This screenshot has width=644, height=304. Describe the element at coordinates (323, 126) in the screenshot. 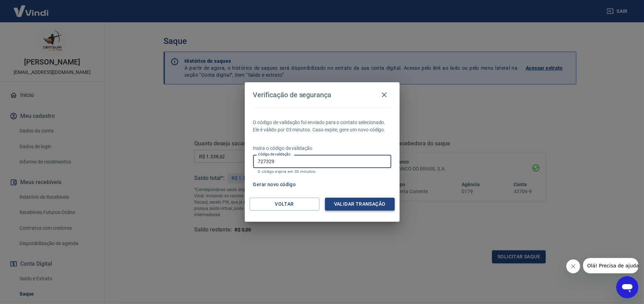

I see `p: O código de validação foi enviado para o contato selecionado. Ele é válido por 03 minutos. Caso e...` at that location.